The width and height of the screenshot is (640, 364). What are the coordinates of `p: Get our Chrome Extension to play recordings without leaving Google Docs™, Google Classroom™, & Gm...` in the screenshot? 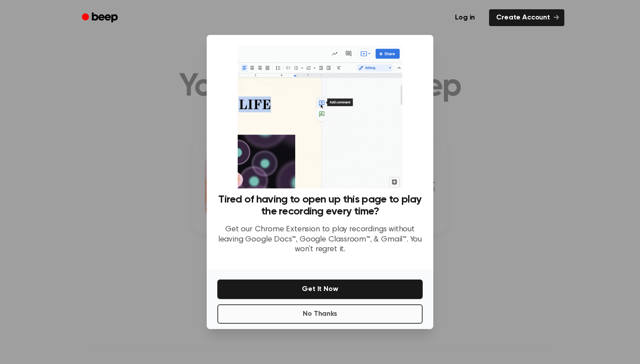 It's located at (320, 240).